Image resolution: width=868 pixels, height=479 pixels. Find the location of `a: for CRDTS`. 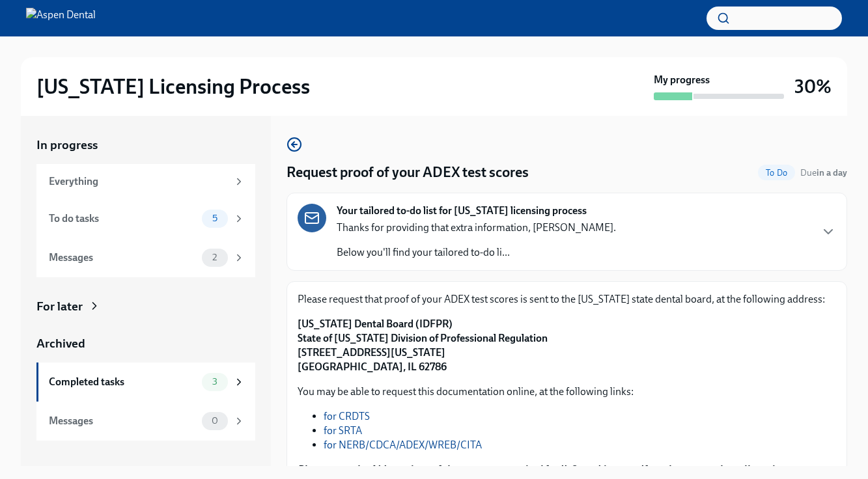

a: for CRDTS is located at coordinates (347, 416).